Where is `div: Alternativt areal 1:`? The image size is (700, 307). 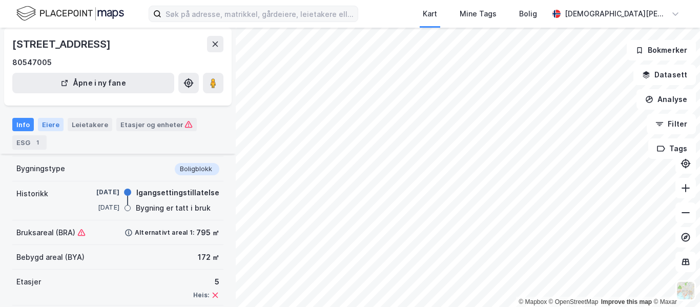
div: Alternativt areal 1: is located at coordinates (165, 233).